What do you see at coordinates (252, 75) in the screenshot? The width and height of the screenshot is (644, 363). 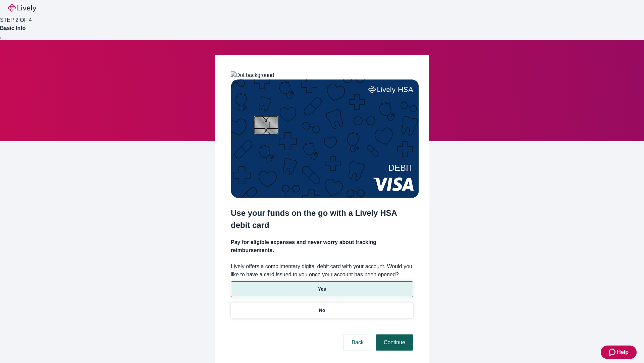 I see `img: Dot background` at bounding box center [252, 75].